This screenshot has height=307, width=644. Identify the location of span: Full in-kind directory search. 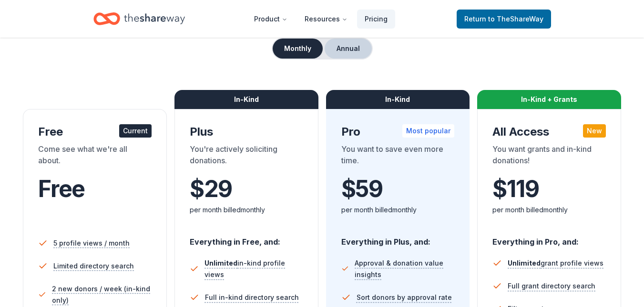
(252, 297).